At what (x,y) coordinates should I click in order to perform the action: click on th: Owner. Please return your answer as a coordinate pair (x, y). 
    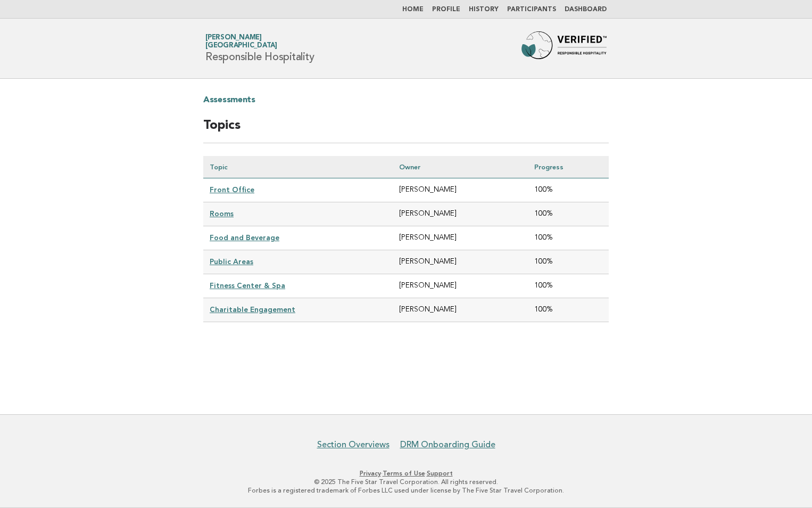
    Looking at the image, I should click on (460, 167).